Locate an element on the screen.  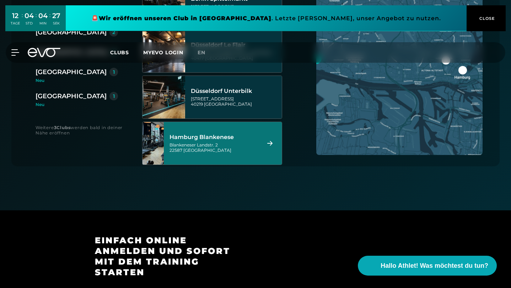
strong: 3 is located at coordinates (55, 127).